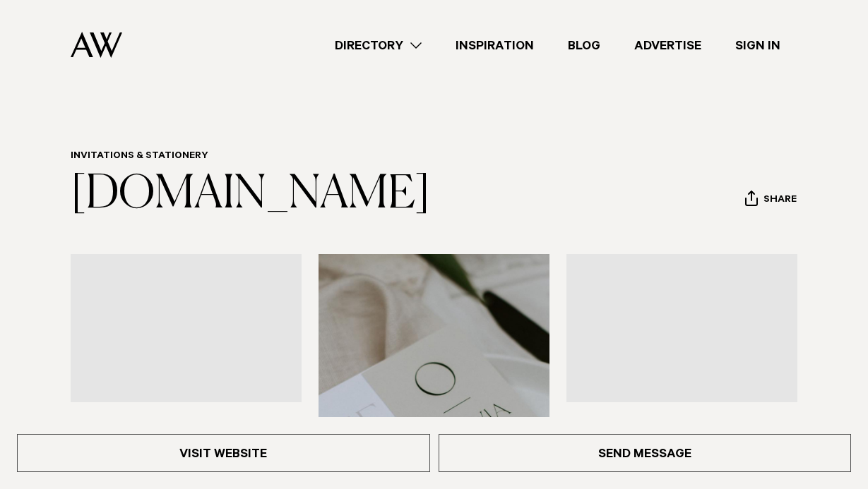  Describe the element at coordinates (378, 45) in the screenshot. I see `a: Directory` at that location.